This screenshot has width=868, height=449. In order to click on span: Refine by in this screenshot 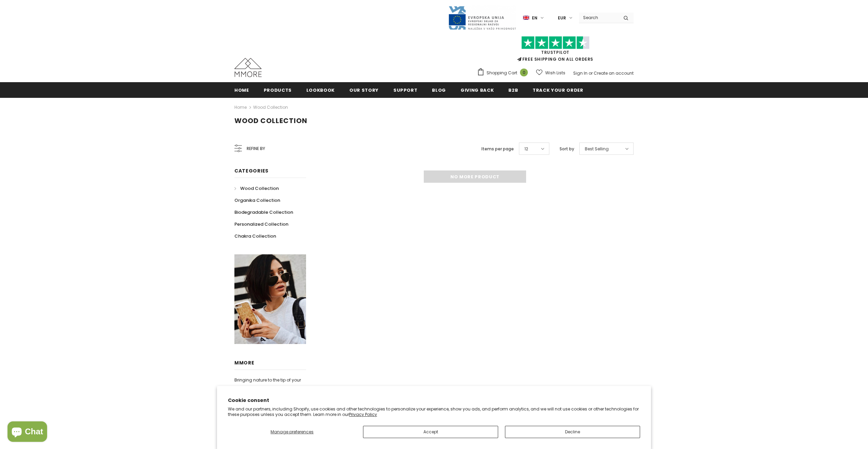, I will do `click(256, 149)`.